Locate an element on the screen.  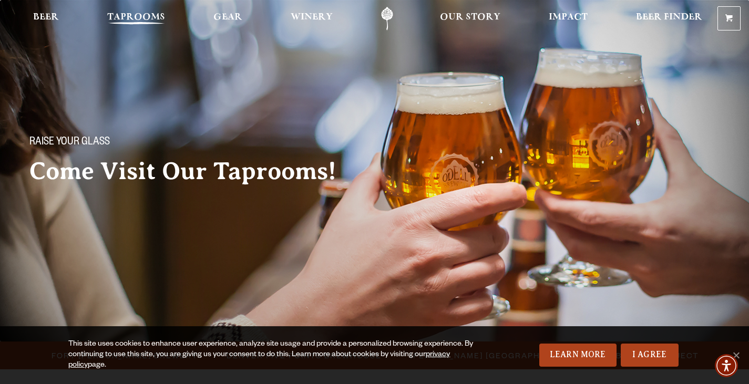
span: Raise your glass is located at coordinates (69, 143).